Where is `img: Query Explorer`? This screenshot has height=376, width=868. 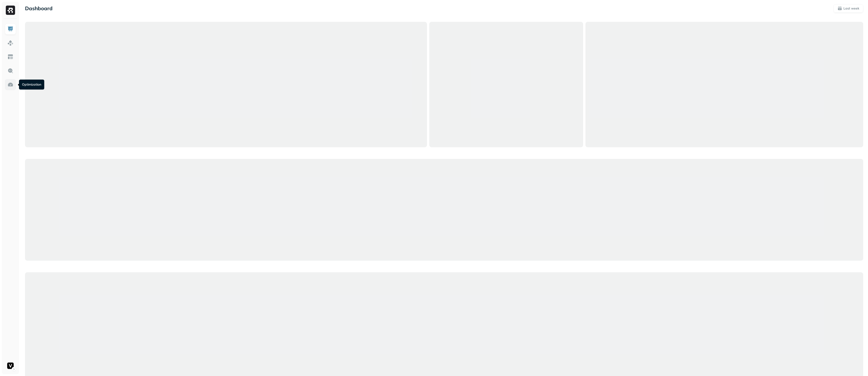
img: Query Explorer is located at coordinates (10, 71).